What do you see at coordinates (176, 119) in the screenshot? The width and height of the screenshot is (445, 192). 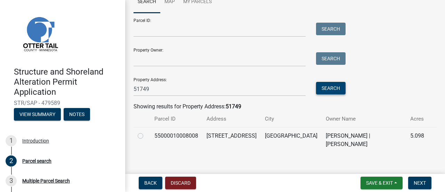 I see `th: Parcel ID` at bounding box center [176, 119].